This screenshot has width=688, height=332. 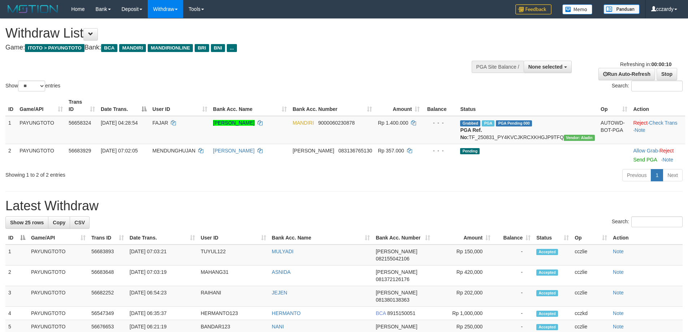 I want to click on span: 56658324, so click(x=80, y=123).